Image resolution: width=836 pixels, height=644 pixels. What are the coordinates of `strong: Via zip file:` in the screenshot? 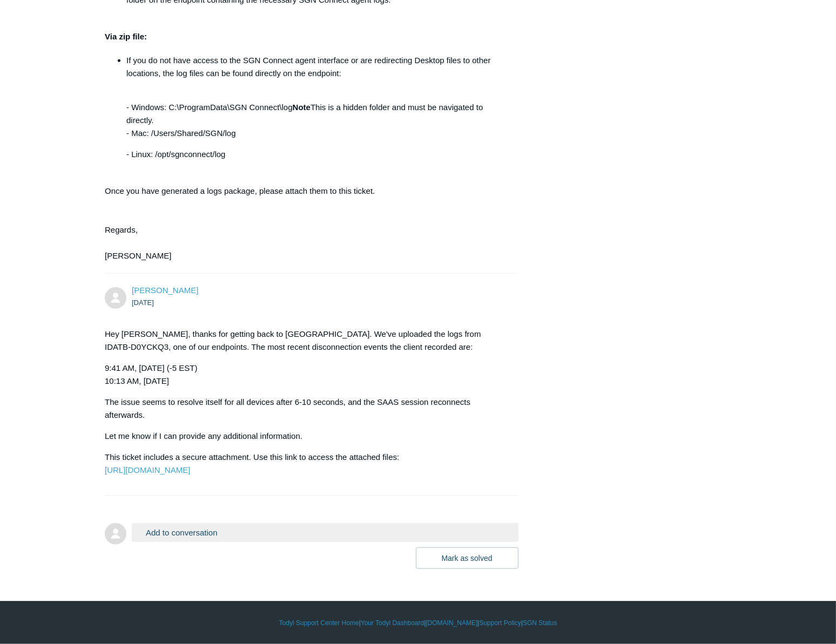 It's located at (126, 37).